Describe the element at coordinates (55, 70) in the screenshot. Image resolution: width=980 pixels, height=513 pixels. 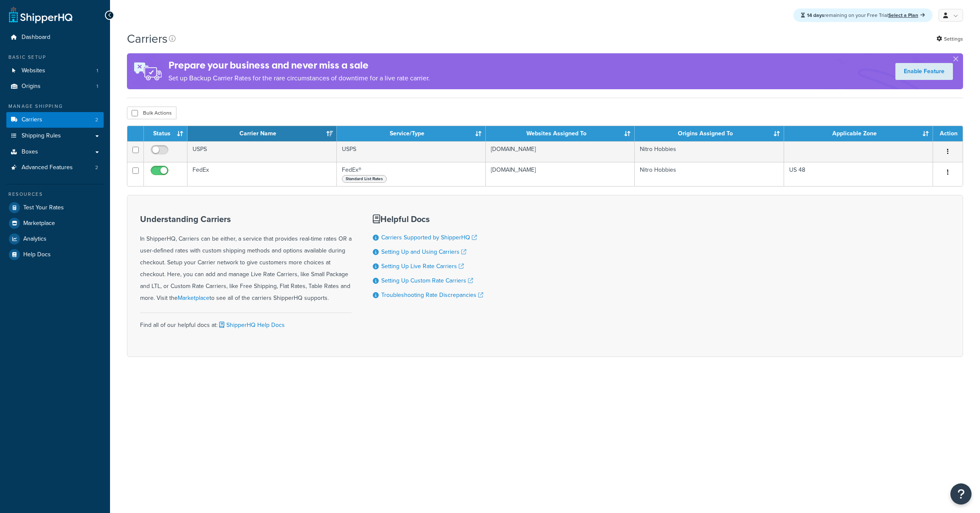
I see `li: Websites` at that location.